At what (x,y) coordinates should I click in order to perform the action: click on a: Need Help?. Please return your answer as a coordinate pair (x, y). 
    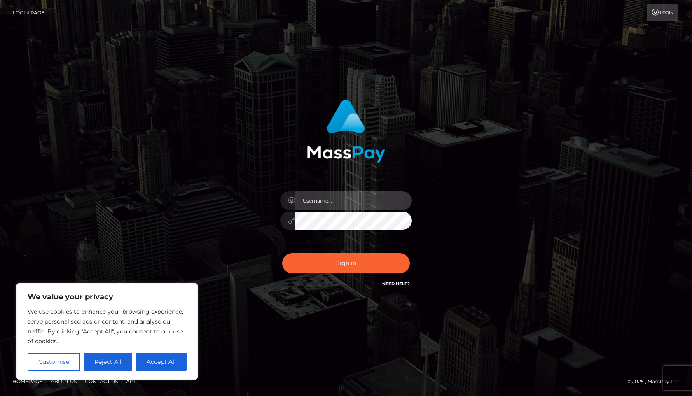
    Looking at the image, I should click on (396, 284).